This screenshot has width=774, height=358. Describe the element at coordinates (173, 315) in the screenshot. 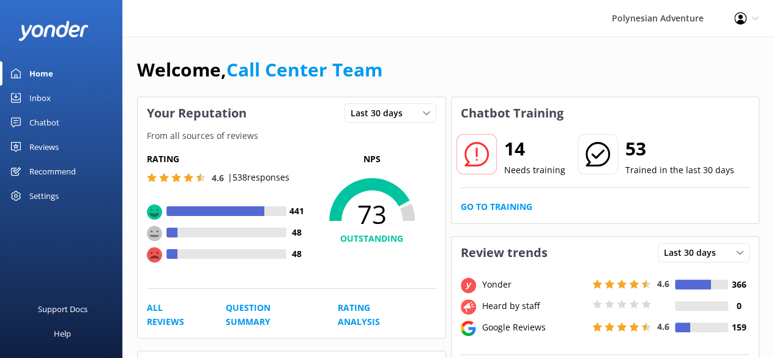

I see `a: All Reviews` at that location.